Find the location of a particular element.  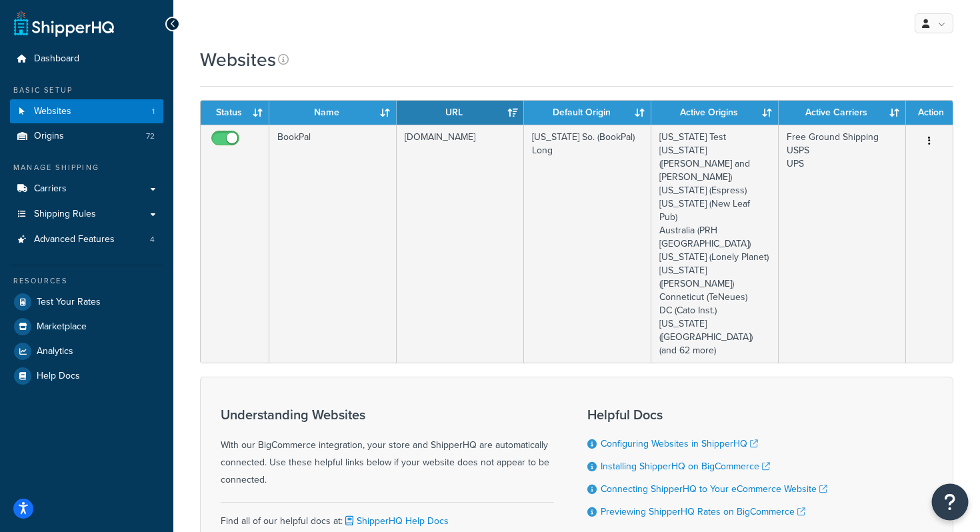

h3: Understanding Websites is located at coordinates (387, 415).